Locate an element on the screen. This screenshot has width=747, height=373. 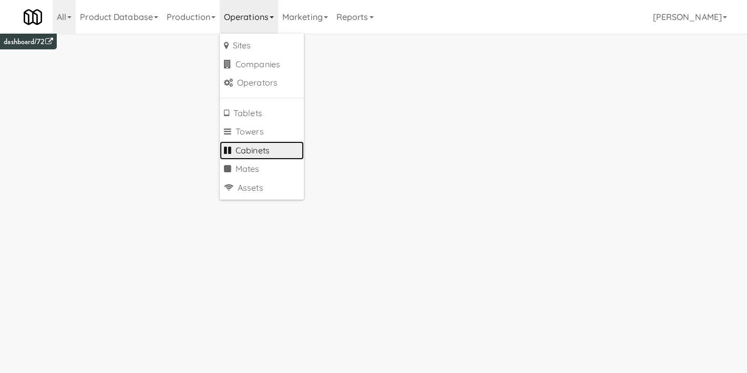
img: Micromart is located at coordinates (33, 17).